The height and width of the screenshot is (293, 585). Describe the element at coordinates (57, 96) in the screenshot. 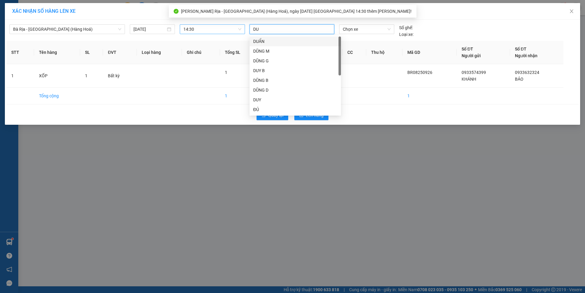

I see `td: Tổng cộng` at that location.